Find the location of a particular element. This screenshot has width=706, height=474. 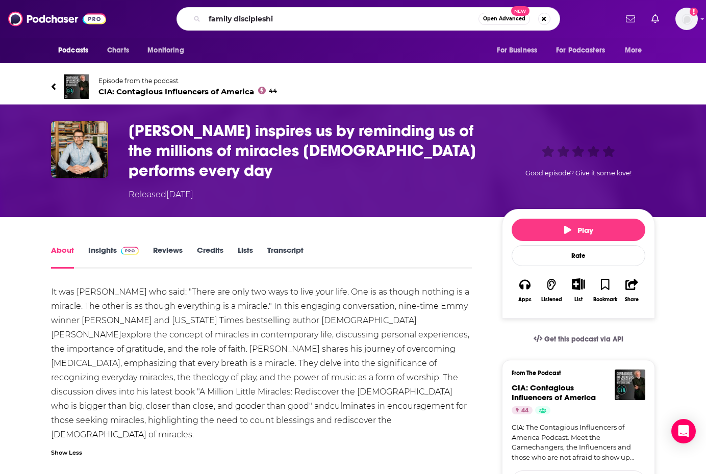

img: Podchaser Pro is located at coordinates (130, 251).